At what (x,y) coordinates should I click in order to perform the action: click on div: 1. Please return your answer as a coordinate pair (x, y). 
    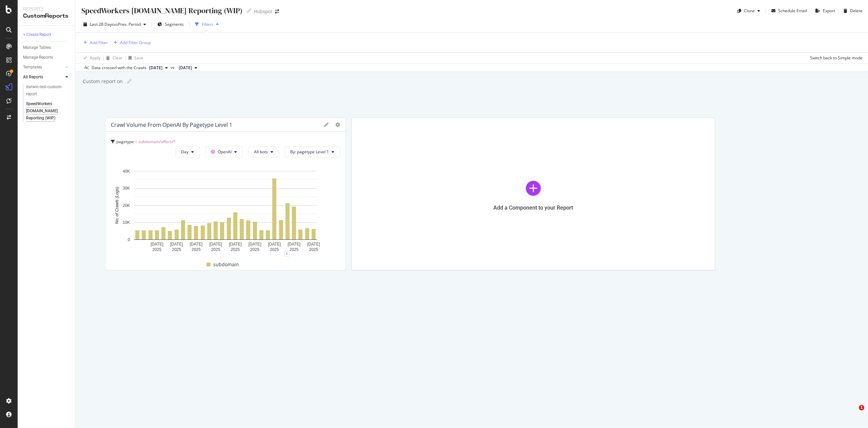
    Looking at the image, I should click on (287, 253).